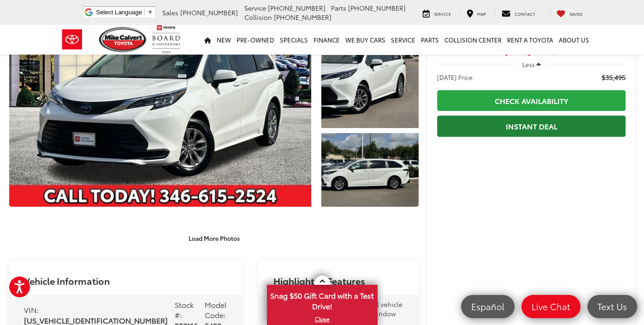 This screenshot has width=644, height=325. Describe the element at coordinates (614, 77) in the screenshot. I see `span: $35,495` at that location.